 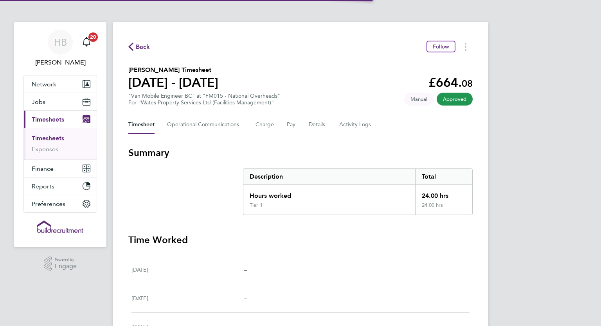 What do you see at coordinates (467, 83) in the screenshot?
I see `span: 08` at bounding box center [467, 83].